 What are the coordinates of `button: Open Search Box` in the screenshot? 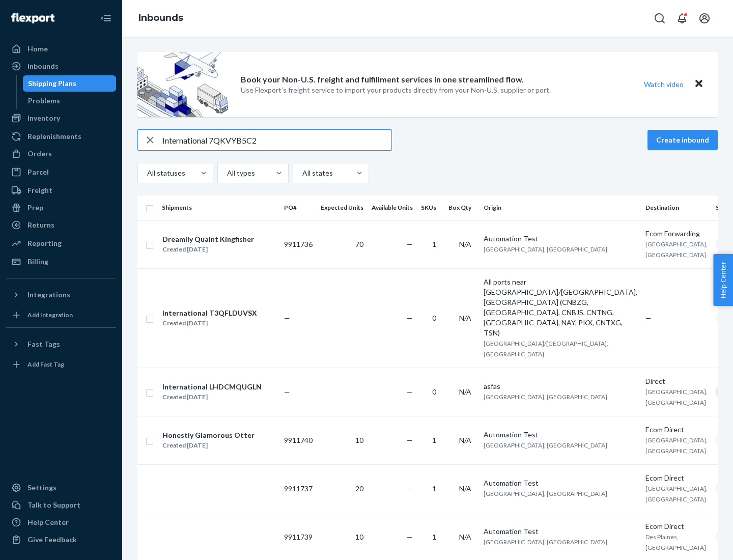 It's located at (660, 19).